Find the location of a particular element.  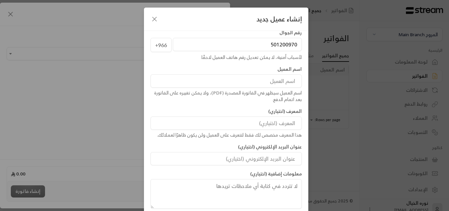

div: اسم العميل سيظهر في الفاتورة المصدرة (PDF)، ولا يمكن تغييره على الفاتورة بعد اتمام الدفع. is located at coordinates (226, 96).